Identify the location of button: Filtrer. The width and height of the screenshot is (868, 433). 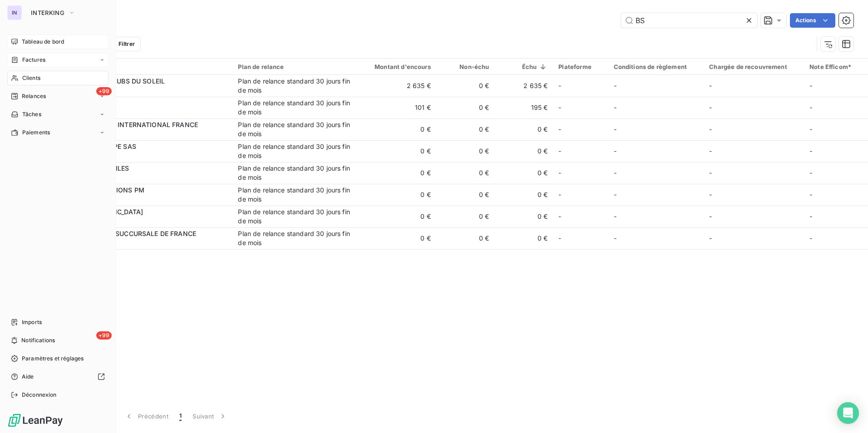
(120, 44).